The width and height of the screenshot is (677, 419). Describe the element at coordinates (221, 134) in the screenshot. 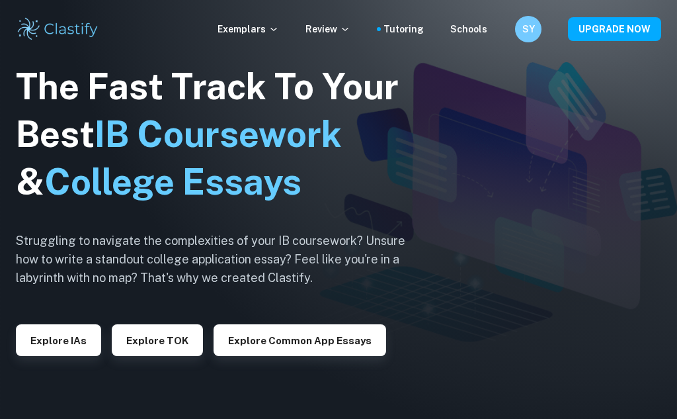

I see `h1: The Fast Track To Your Best &` at that location.